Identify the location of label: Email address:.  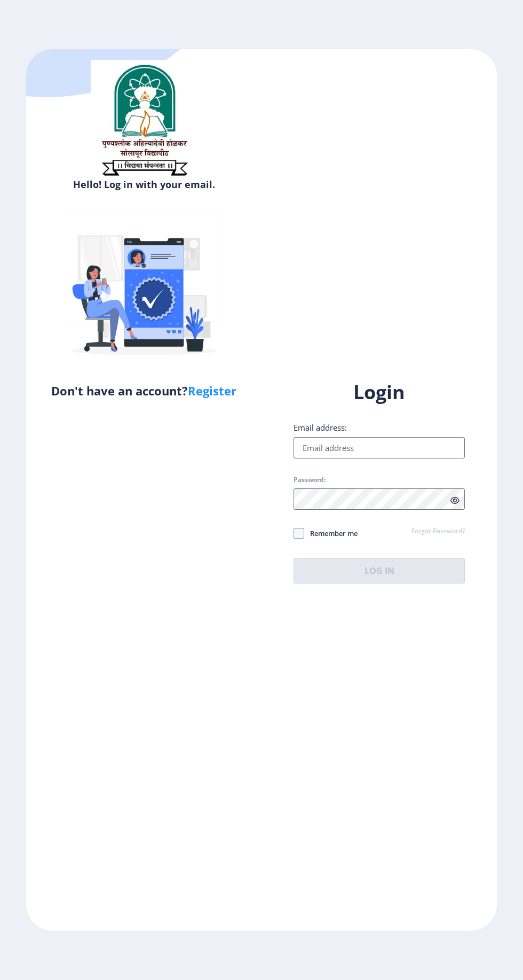
(320, 427).